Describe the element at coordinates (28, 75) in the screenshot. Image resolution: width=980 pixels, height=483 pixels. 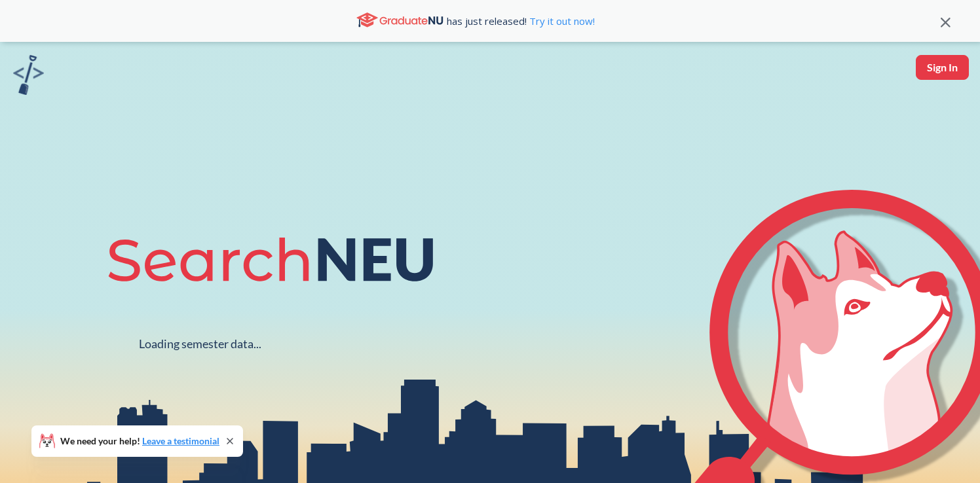
I see `img: sandbox logo` at that location.